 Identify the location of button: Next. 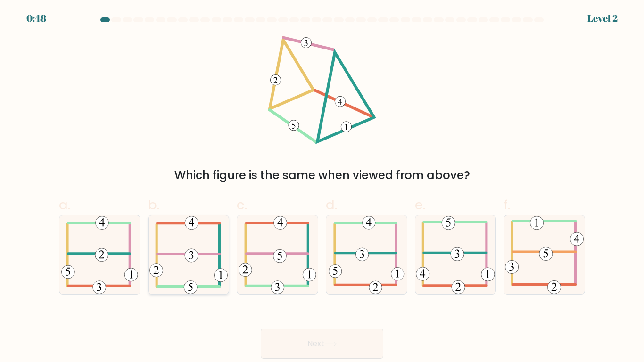
(322, 344).